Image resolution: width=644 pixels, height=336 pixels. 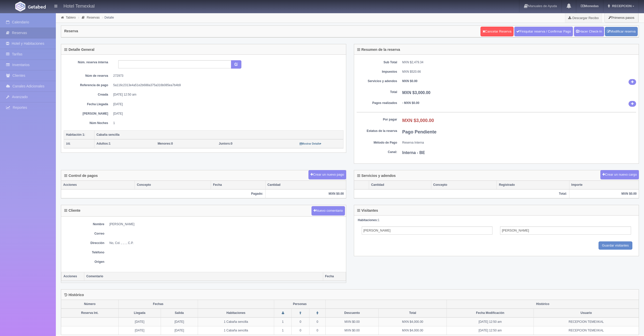 What do you see at coordinates (377, 103) in the screenshot?
I see `dt: Pagos realizados` at bounding box center [377, 103].